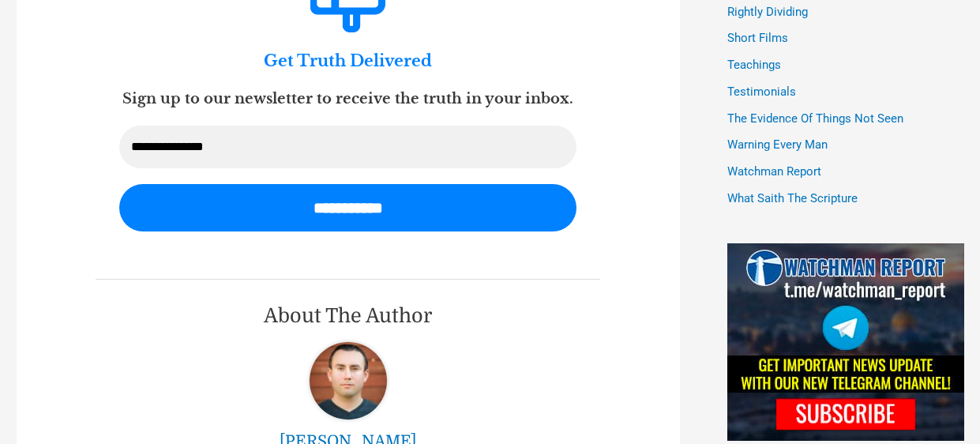 The image size is (980, 444). Describe the element at coordinates (815, 118) in the screenshot. I see `a: The Evidence Of Things Not Seen` at that location.